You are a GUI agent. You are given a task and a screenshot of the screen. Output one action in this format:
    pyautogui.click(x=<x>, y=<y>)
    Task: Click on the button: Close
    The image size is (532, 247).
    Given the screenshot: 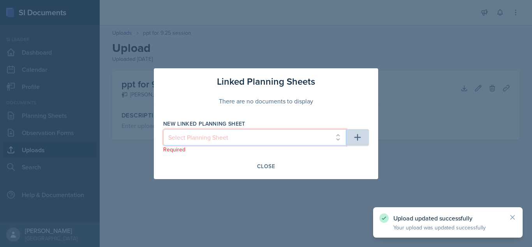 What is the action you would take?
    pyautogui.click(x=266, y=166)
    